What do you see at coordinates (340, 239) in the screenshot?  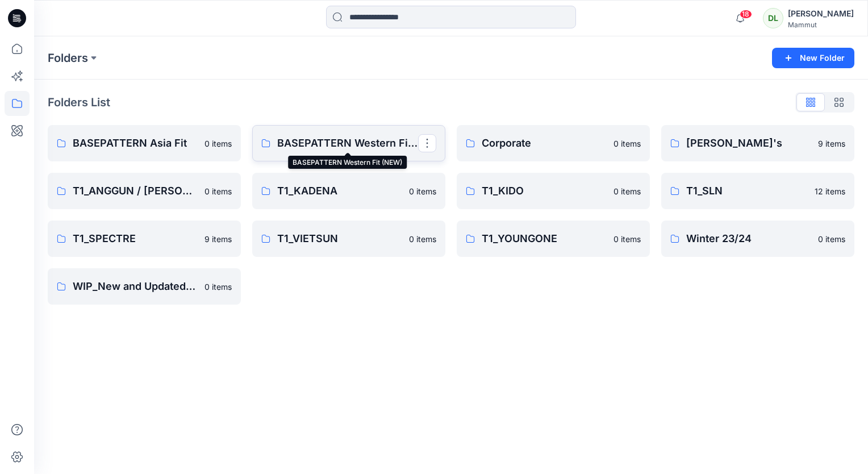 I see `p: T1_VIETSUN` at bounding box center [340, 239].